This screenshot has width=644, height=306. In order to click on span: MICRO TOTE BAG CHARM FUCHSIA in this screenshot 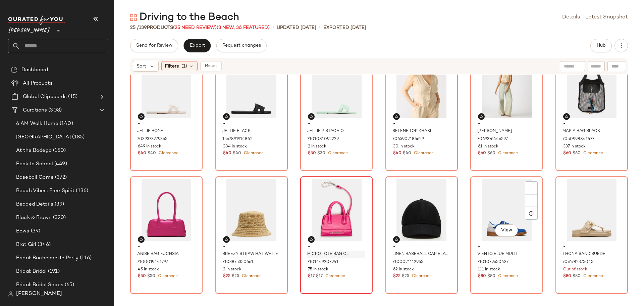, I will do `click(329, 254)`.